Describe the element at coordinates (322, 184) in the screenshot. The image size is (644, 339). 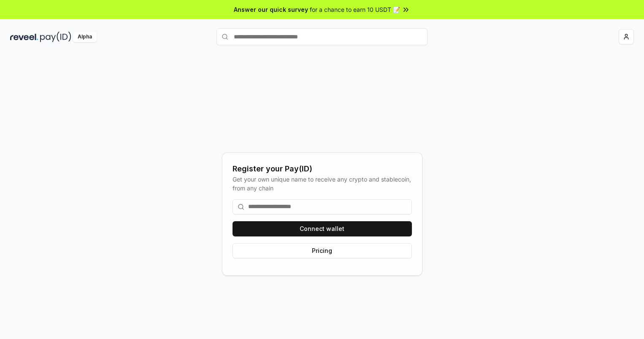
I see `div: Get your own unique name to receive any crypto and stablecoin, from any chain` at that location.